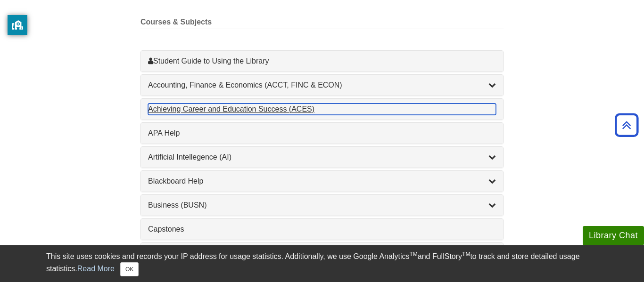 The height and width of the screenshot is (282, 644). What do you see at coordinates (322, 264) in the screenshot?
I see `div: This site uses cookies and records your IP address for usage statistics. Additionally, we use Goo...` at bounding box center [322, 264].